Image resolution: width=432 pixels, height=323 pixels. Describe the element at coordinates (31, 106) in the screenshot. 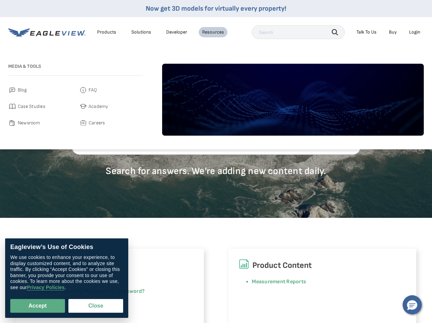

I see `span: Case Studies` at that location.